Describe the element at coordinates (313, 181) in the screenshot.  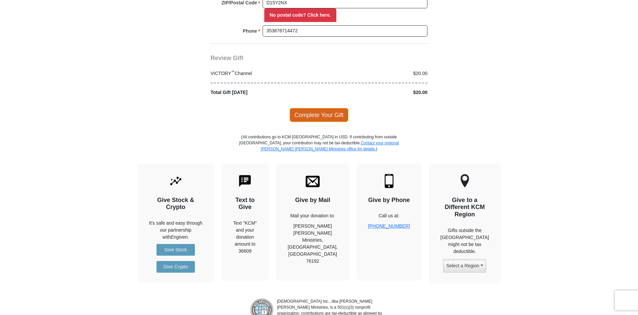
I see `img: envelope.svg` at that location.